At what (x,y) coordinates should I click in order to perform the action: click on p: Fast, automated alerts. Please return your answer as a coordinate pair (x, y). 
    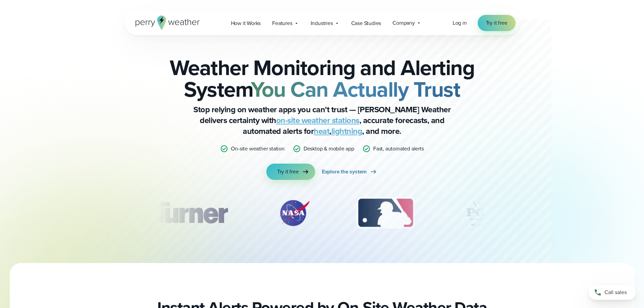
    Looking at the image, I should click on (399, 149).